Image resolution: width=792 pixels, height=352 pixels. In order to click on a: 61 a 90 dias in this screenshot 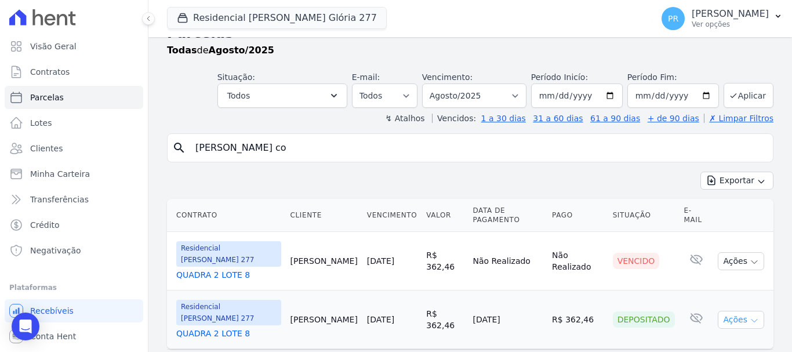, I will do `click(615, 118)`.